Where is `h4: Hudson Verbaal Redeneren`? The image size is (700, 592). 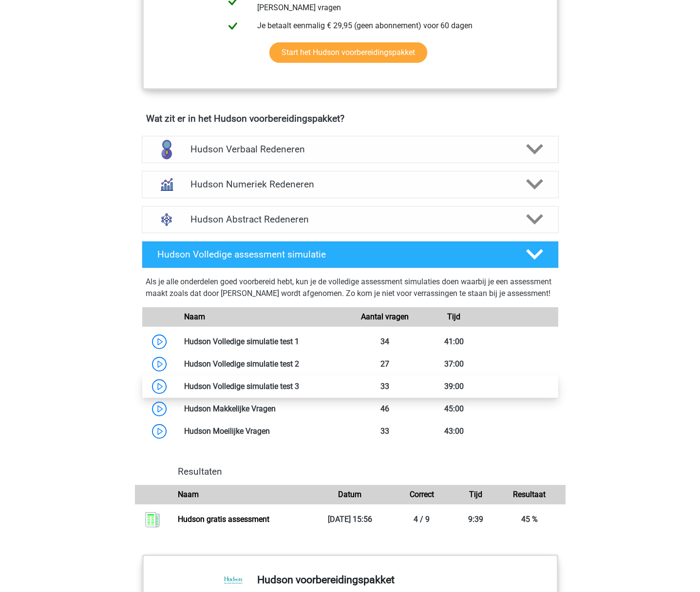
h4: Hudson Verbaal Redeneren is located at coordinates (349, 149).